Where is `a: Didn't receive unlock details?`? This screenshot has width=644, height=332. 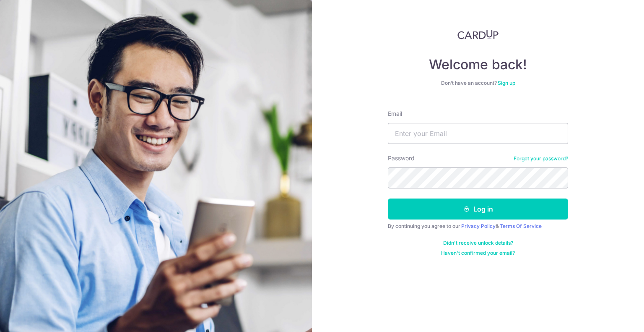 a: Didn't receive unlock details? is located at coordinates (478, 243).